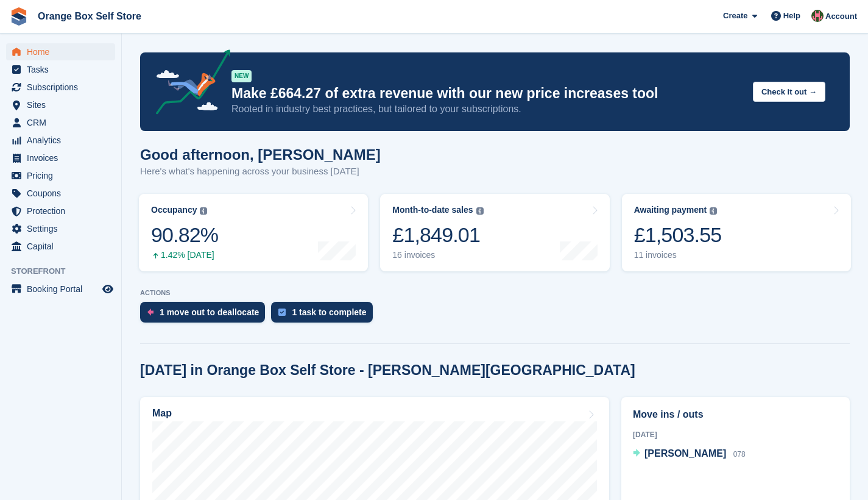  What do you see at coordinates (792, 16) in the screenshot?
I see `span: Help` at bounding box center [792, 16].